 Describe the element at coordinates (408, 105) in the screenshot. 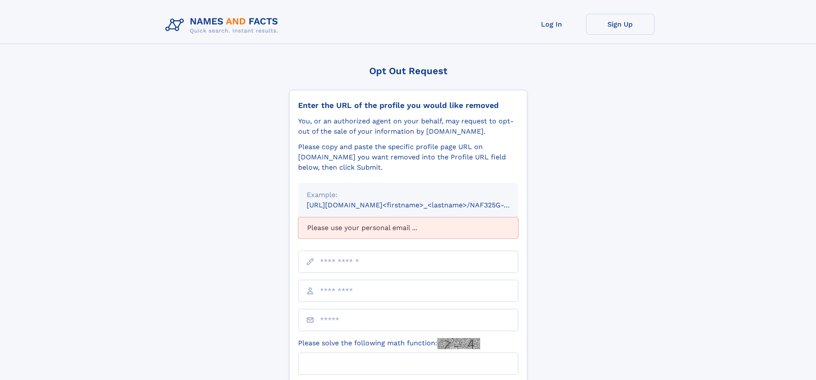

I see `div: Enter the URL of the profile you would like removed` at that location.